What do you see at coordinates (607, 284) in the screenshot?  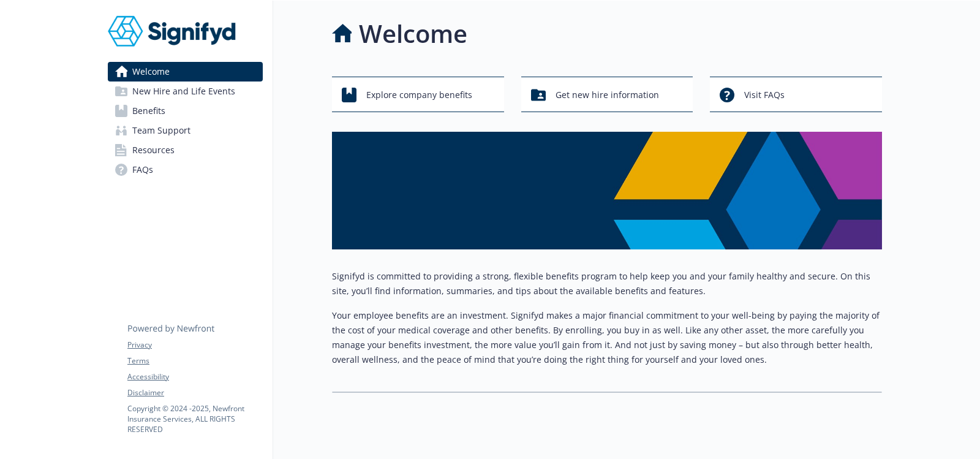 I see `p: Signifyd is committed to providing a strong, flexible benefits program to help keep you and your ...` at bounding box center [607, 284].